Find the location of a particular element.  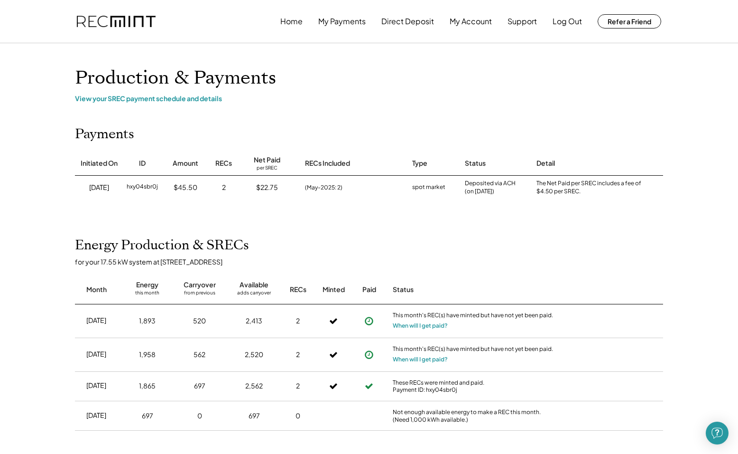

div: View your SREC payment schedule and details is located at coordinates (369, 98).